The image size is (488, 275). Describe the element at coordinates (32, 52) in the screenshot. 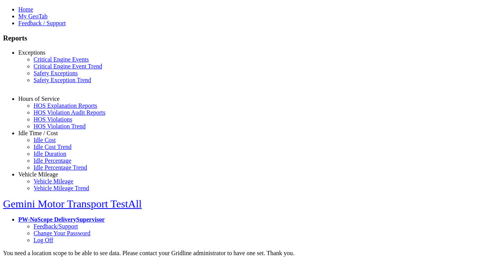

I see `a: Exceptions` at that location.